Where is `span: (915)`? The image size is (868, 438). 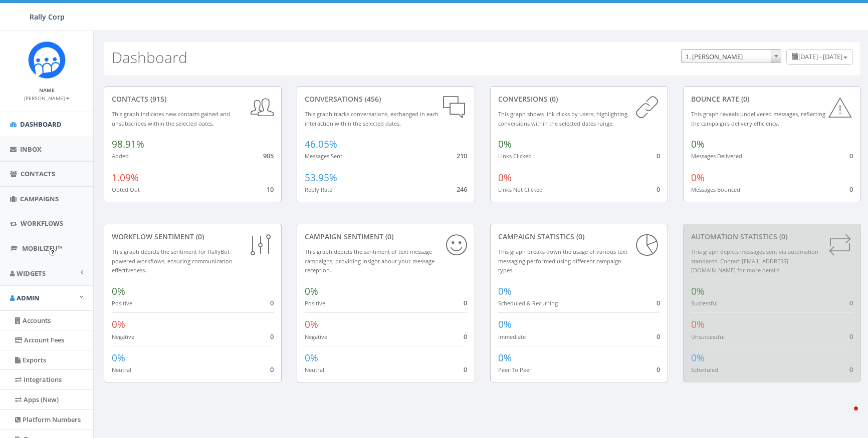 span: (915) is located at coordinates (157, 98).